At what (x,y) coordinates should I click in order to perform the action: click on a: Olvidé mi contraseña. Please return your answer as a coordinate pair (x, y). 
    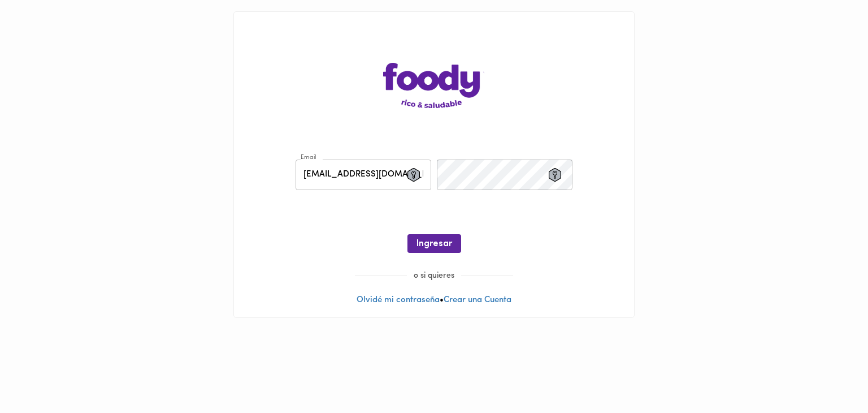
    Looking at the image, I should click on (398, 300).